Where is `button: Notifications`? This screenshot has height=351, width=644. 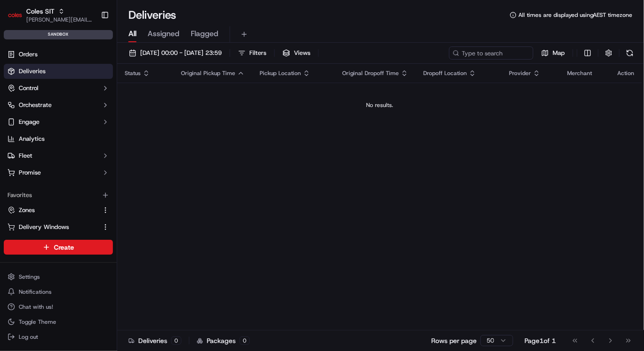 button: Notifications is located at coordinates (58, 292).